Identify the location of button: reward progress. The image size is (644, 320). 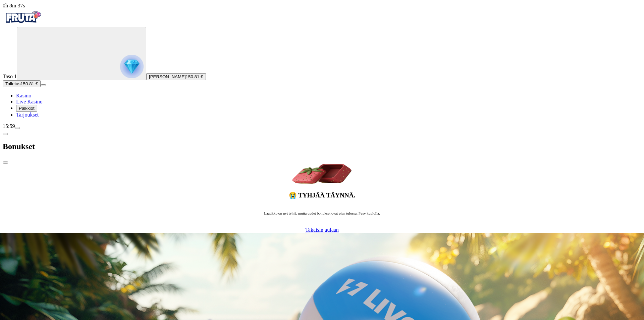
(81, 53).